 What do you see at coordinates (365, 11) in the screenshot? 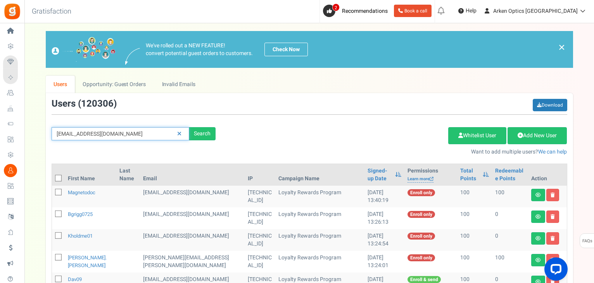
I see `span: Recommendations` at bounding box center [365, 11].